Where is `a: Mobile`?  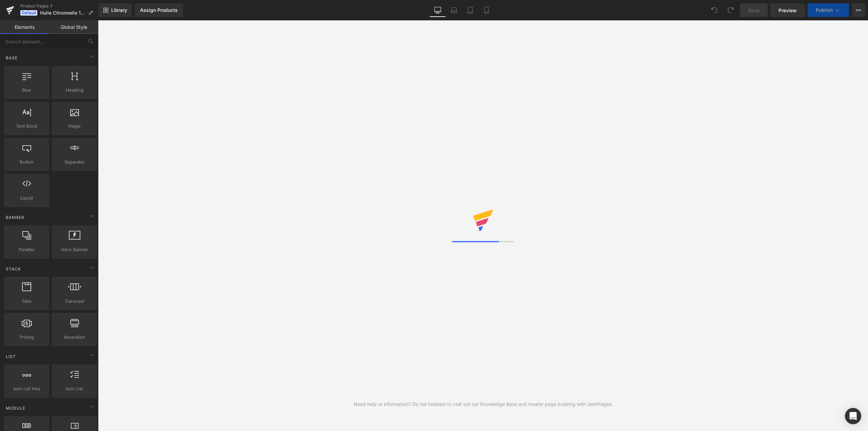
a: Mobile is located at coordinates (487, 10).